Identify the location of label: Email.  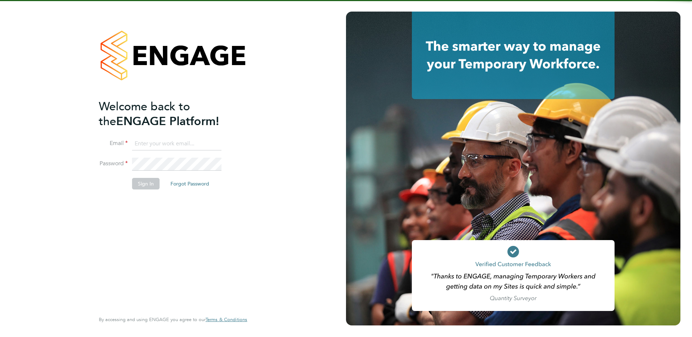
(113, 143).